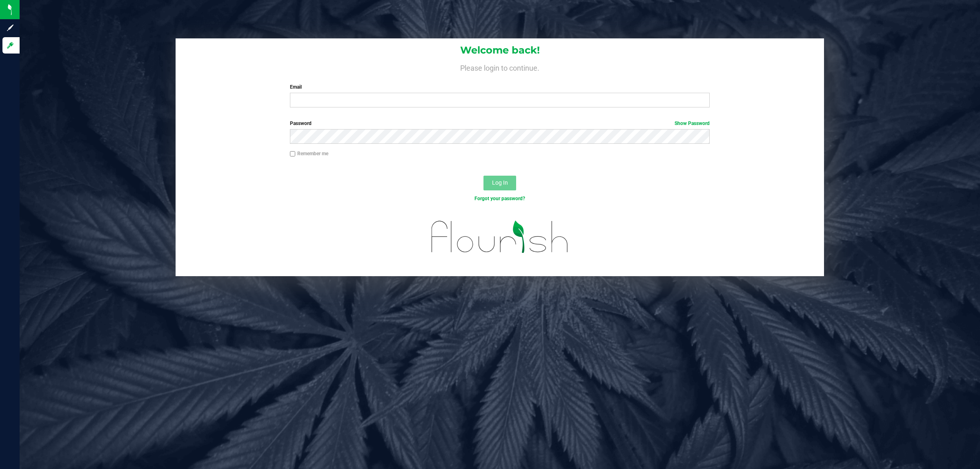 The height and width of the screenshot is (469, 980). Describe the element at coordinates (692, 124) in the screenshot. I see `a: Show Password` at that location.